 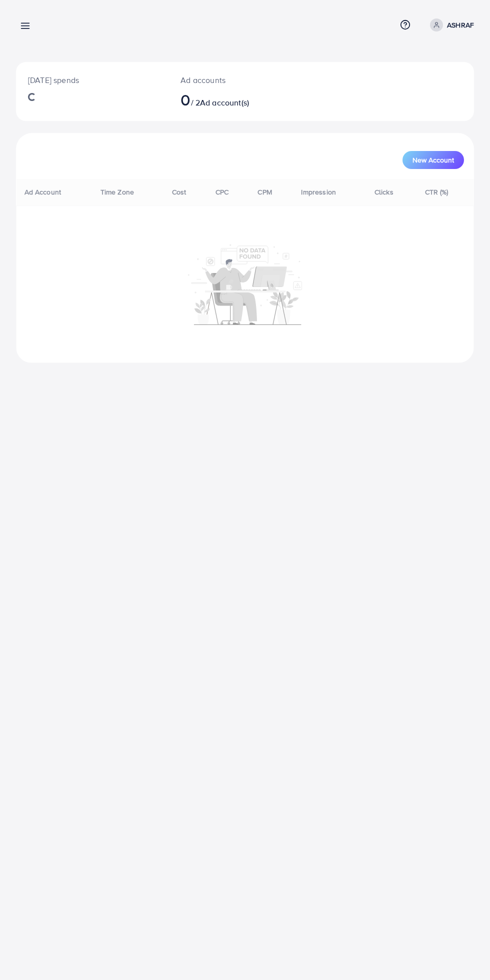 What do you see at coordinates (224, 102) in the screenshot?
I see `span: Ad account(s)` at bounding box center [224, 102].